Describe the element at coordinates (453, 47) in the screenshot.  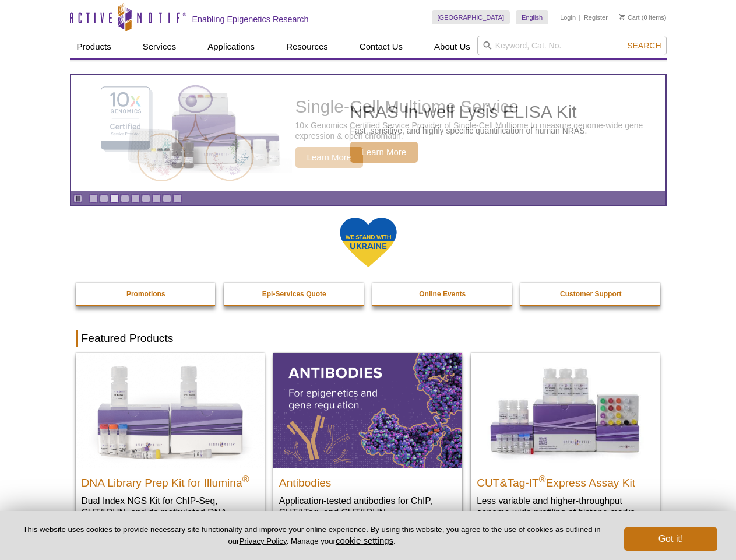
I see `a: About Us` at that location.